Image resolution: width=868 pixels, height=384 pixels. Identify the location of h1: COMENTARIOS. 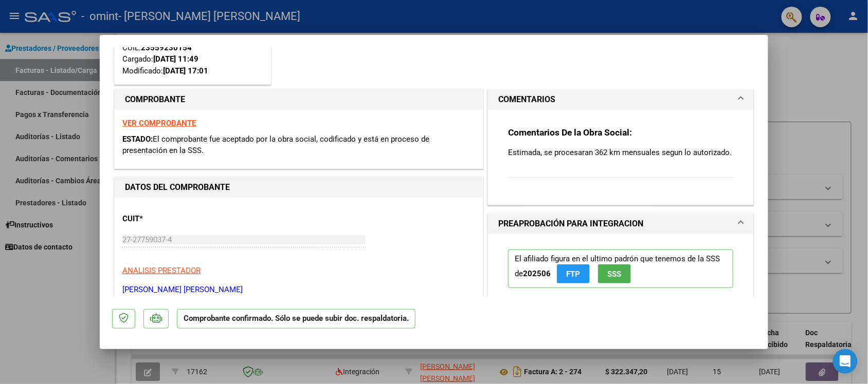
(526, 100).